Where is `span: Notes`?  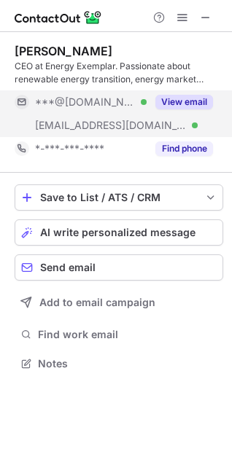 span: Notes is located at coordinates (128, 364).